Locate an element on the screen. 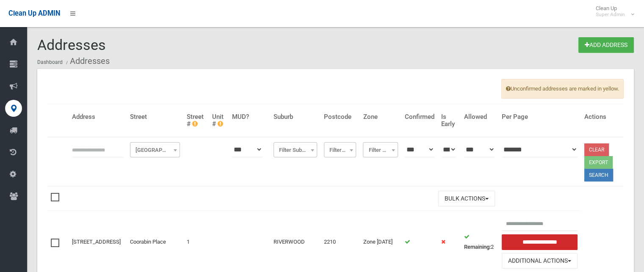  h4: Street is located at coordinates (155, 116).